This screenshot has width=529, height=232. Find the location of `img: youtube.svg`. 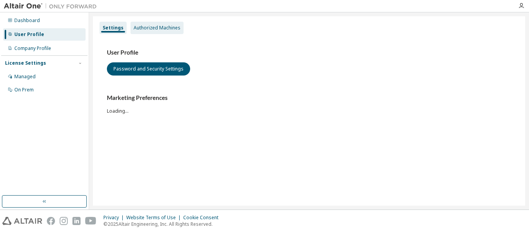

img: youtube.svg is located at coordinates (91, 221).